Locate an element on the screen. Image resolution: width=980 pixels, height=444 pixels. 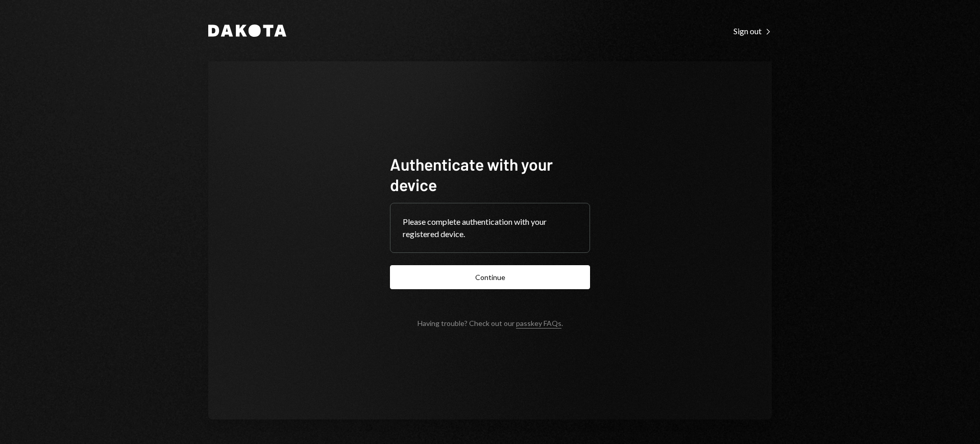
div: Sign out is located at coordinates (752, 31).